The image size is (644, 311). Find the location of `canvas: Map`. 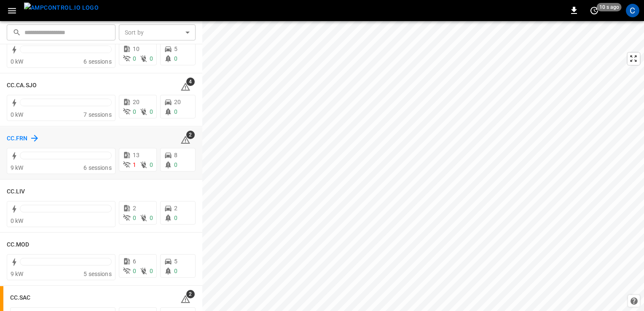

canvas: Map is located at coordinates (423, 166).